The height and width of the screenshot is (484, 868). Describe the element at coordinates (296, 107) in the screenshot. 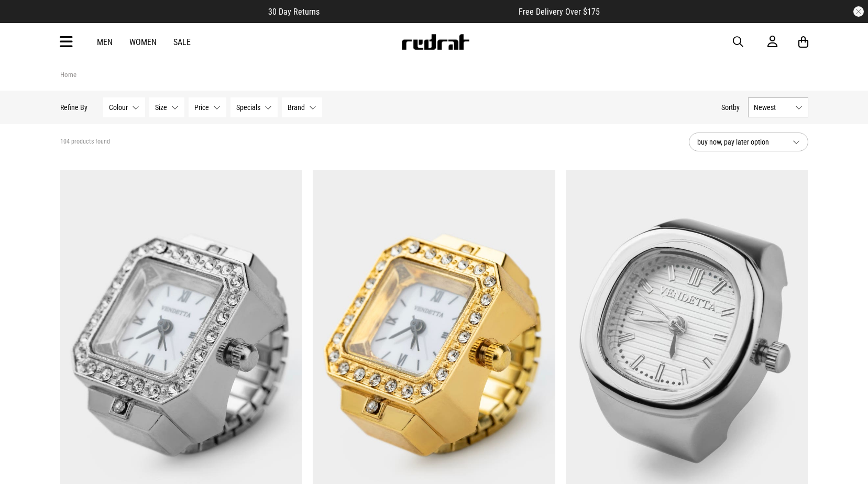

I see `span: Brand` at that location.